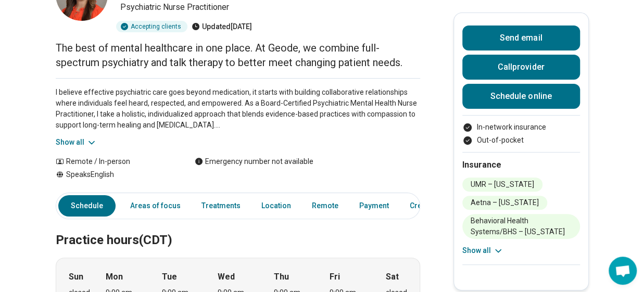 The height and width of the screenshot is (292, 644). Describe the element at coordinates (152, 26) in the screenshot. I see `div: Accepting clients` at that location.